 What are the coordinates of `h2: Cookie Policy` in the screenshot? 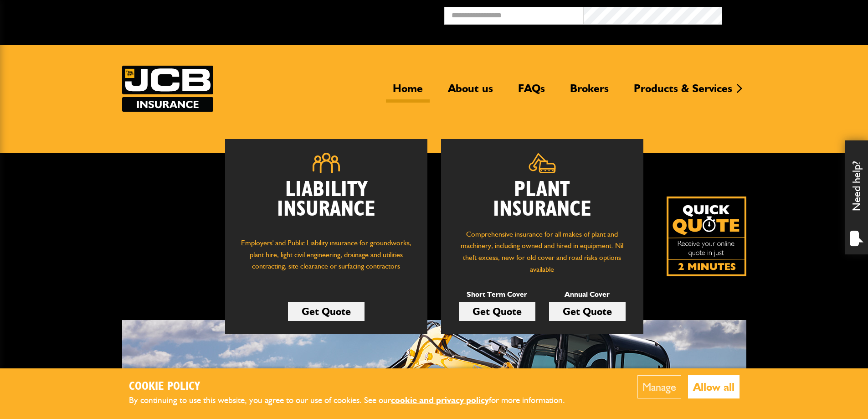 It's located at (354, 386).